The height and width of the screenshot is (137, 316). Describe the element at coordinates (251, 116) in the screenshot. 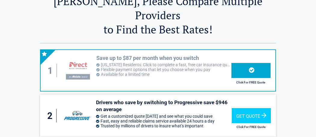

I see `div: Get Quote` at that location.